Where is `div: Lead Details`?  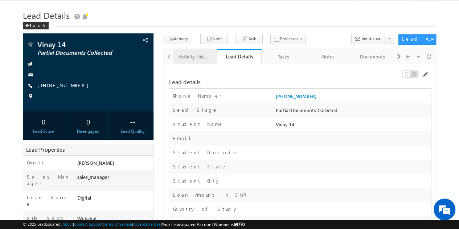
div: Lead Details is located at coordinates (239, 56).